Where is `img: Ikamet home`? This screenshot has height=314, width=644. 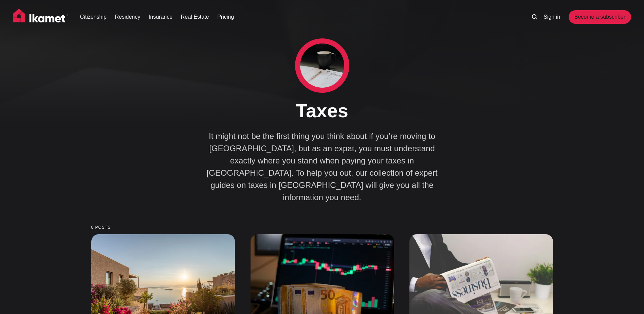
img: Ikamet home is located at coordinates (41, 17).